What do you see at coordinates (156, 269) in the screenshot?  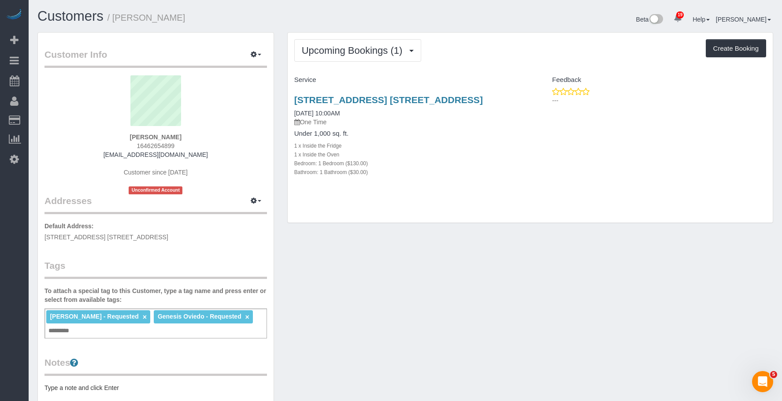 I see `legend: Tags` at bounding box center [156, 269].